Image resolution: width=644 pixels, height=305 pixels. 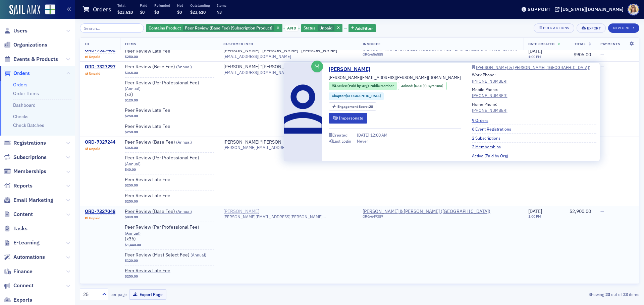 What do you see at coordinates (27, 243) in the screenshot?
I see `span: E-Learning` at bounding box center [27, 243].